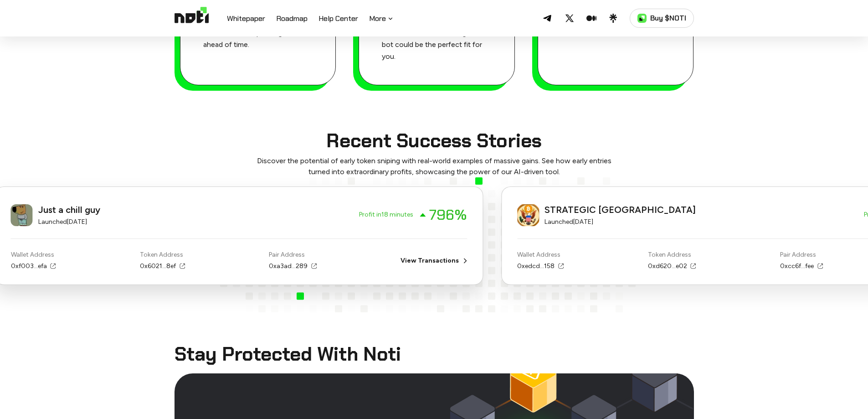 The width and height of the screenshot is (868, 419). Describe the element at coordinates (292, 19) in the screenshot. I see `a: Roadmap` at that location.